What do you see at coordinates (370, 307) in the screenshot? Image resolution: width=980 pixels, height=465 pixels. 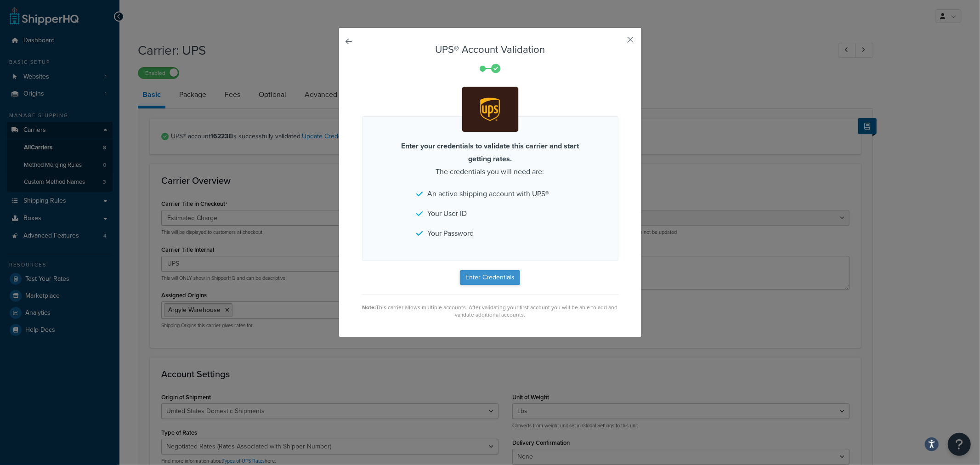 I see `strong: Note:` at bounding box center [370, 307].